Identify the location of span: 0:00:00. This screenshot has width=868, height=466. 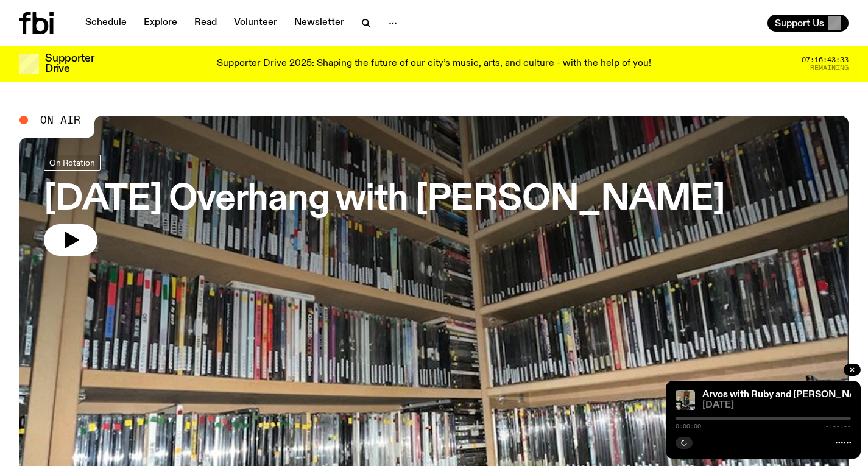
(688, 427).